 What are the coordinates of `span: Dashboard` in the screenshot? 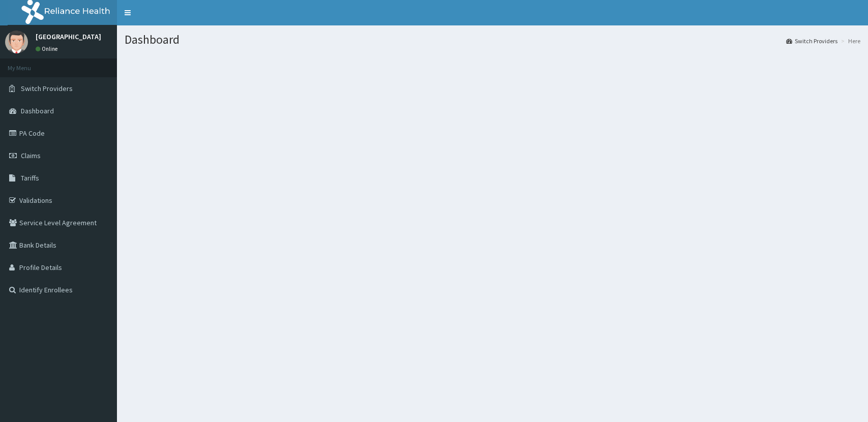 It's located at (37, 111).